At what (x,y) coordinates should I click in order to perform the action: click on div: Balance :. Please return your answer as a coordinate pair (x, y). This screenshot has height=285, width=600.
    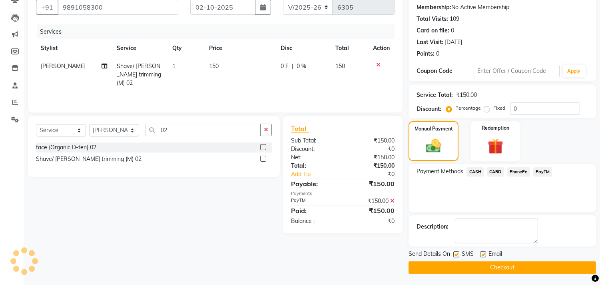
    Looking at the image, I should click on (314, 221).